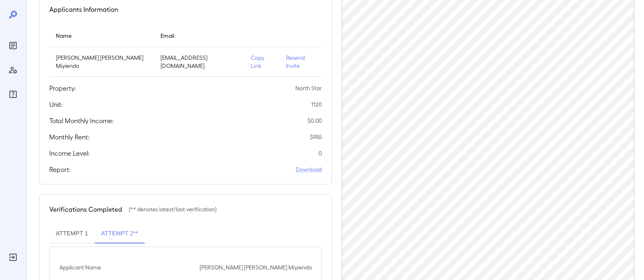 Image resolution: width=644 pixels, height=280 pixels. I want to click on p: Resend Invite, so click(301, 62).